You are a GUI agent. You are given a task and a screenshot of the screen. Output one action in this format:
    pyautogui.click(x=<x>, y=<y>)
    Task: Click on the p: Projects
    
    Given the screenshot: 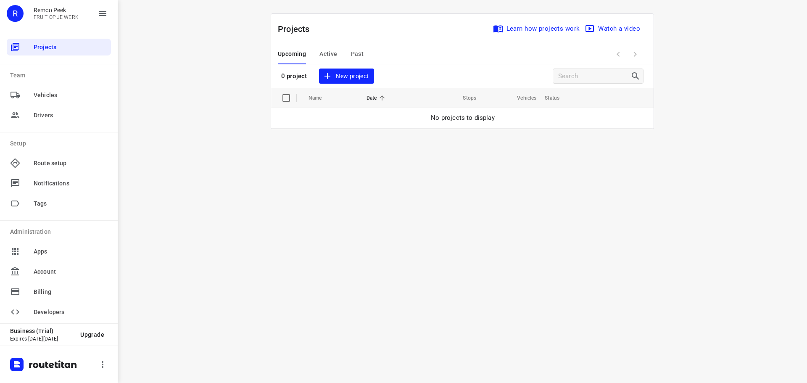 What is the action you would take?
    pyautogui.click(x=297, y=29)
    